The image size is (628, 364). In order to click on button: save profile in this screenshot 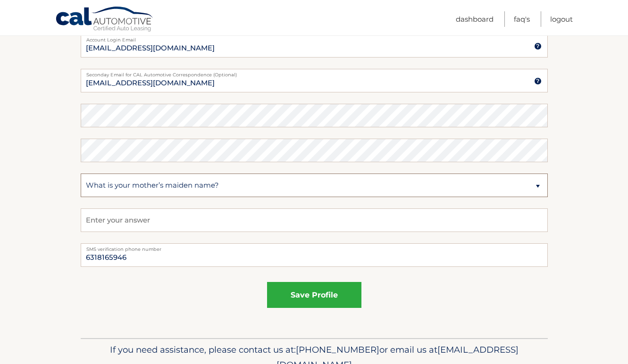, I will do `click(314, 294)`.